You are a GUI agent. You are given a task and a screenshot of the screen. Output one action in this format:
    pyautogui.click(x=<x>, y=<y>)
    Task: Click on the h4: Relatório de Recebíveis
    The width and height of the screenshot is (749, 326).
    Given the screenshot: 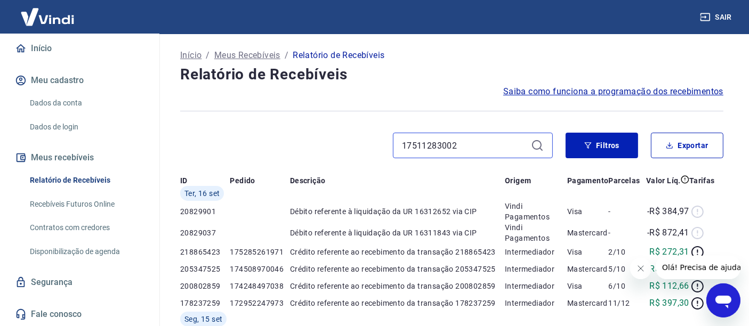 What is the action you would take?
    pyautogui.click(x=451, y=75)
    